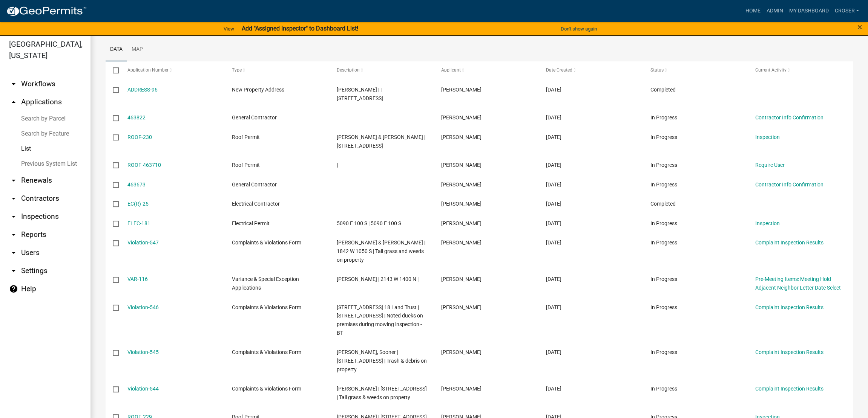 This screenshot has width=868, height=418. Describe the element at coordinates (256, 204) in the screenshot. I see `span: Electrical Contractor` at that location.